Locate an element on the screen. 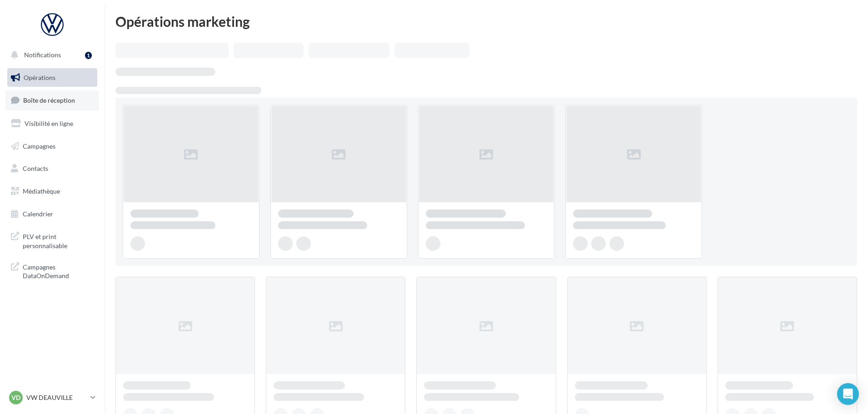 Image resolution: width=868 pixels, height=414 pixels. span: Notifications is located at coordinates (42, 55).